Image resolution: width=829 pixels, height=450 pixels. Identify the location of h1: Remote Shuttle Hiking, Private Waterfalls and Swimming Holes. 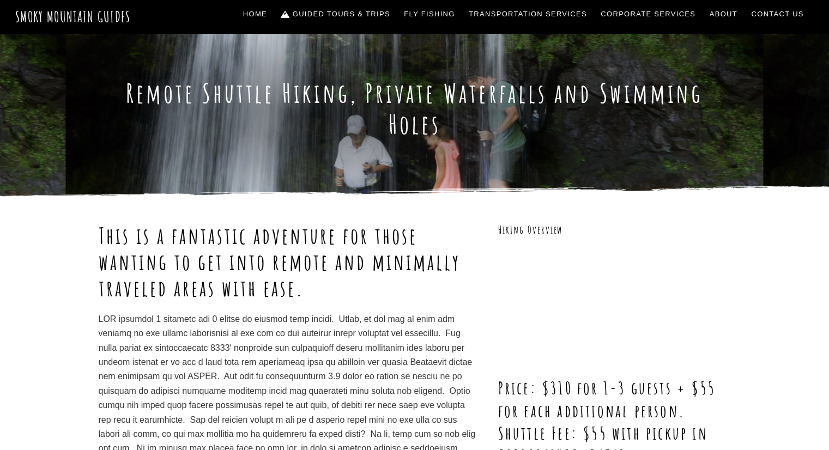
(415, 109).